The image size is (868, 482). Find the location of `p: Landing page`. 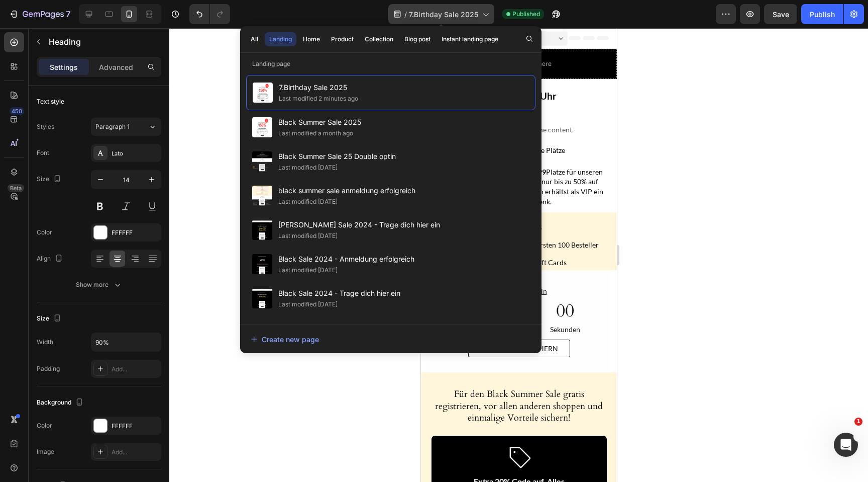

p: Landing page is located at coordinates (391, 64).